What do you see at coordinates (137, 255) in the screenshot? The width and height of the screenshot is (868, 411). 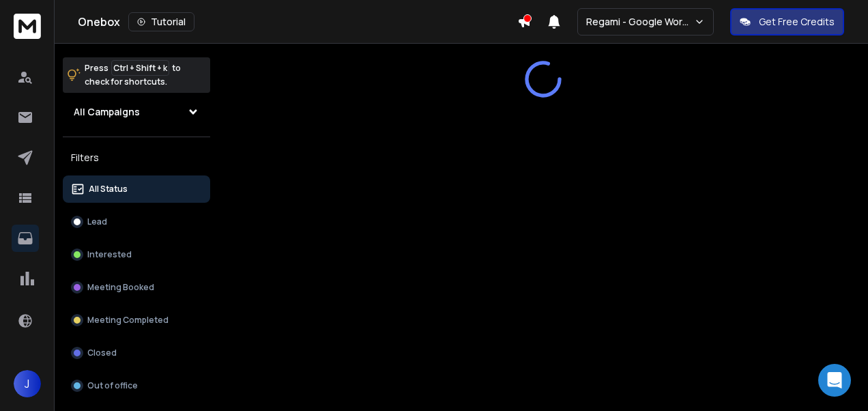 I see `button: Interested` at bounding box center [137, 255].